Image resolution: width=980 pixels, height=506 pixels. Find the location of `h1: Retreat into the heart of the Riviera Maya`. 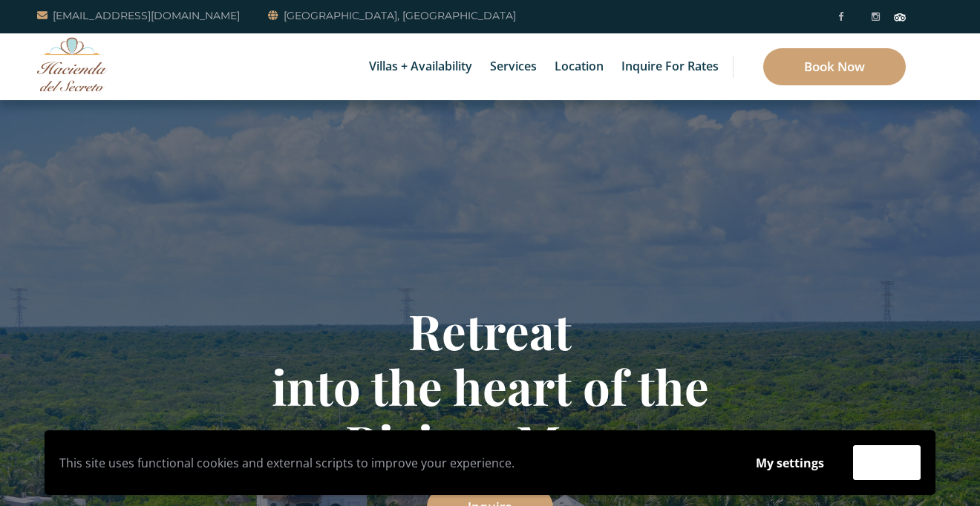

h1: Retreat into the heart of the Riviera Maya is located at coordinates (490, 386).